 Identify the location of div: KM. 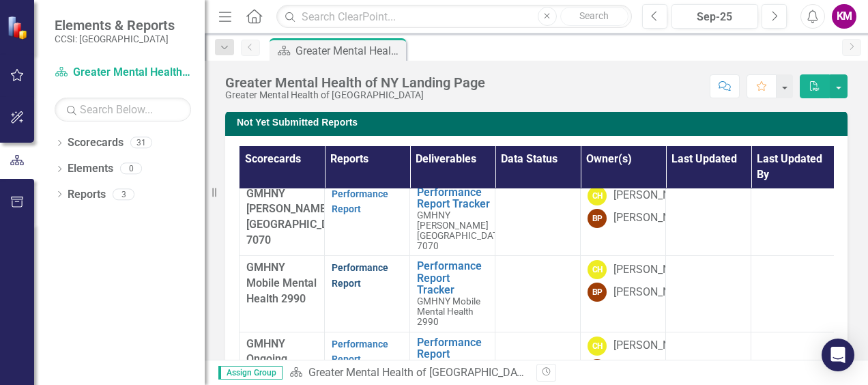
(844, 16).